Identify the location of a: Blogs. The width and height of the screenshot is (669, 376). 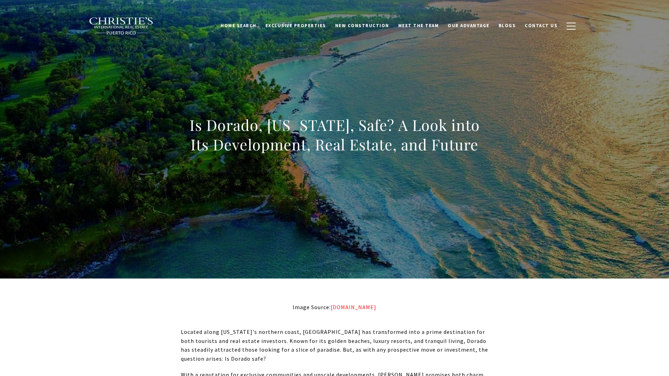
(508, 26).